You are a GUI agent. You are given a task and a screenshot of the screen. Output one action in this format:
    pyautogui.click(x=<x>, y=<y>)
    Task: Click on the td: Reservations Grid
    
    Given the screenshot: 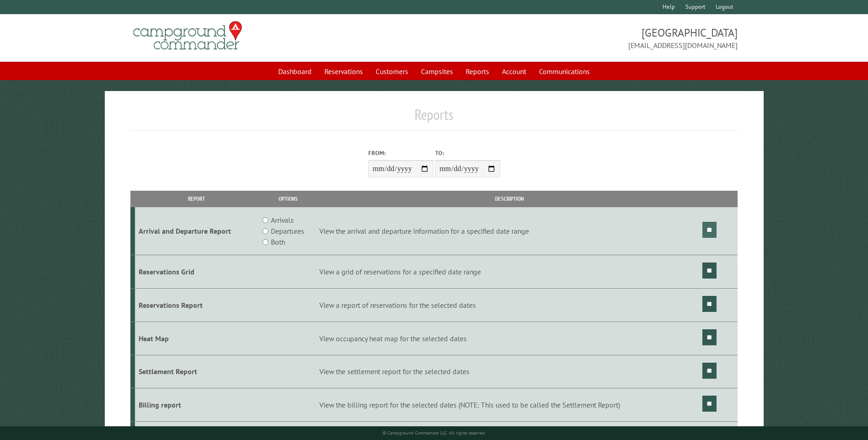 What is the action you would take?
    pyautogui.click(x=196, y=272)
    